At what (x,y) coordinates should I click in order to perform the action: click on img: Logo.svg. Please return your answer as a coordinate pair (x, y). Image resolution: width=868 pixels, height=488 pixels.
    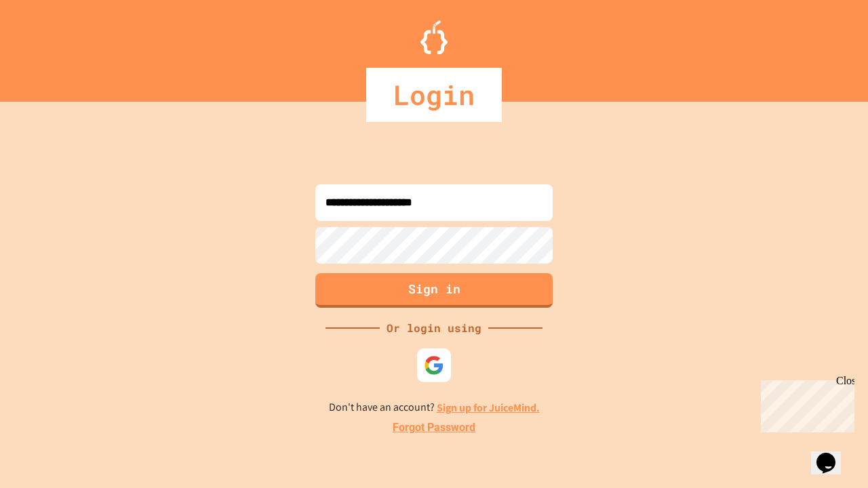
    Looking at the image, I should click on (434, 37).